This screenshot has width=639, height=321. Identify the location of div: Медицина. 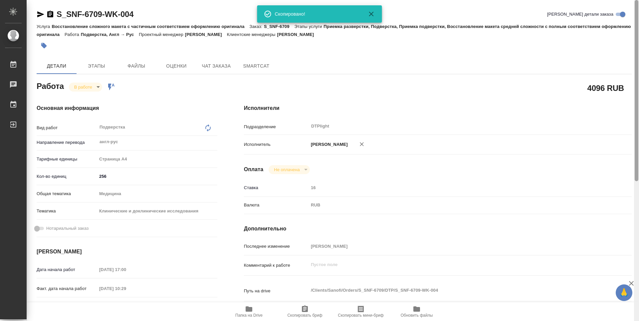
(157, 194).